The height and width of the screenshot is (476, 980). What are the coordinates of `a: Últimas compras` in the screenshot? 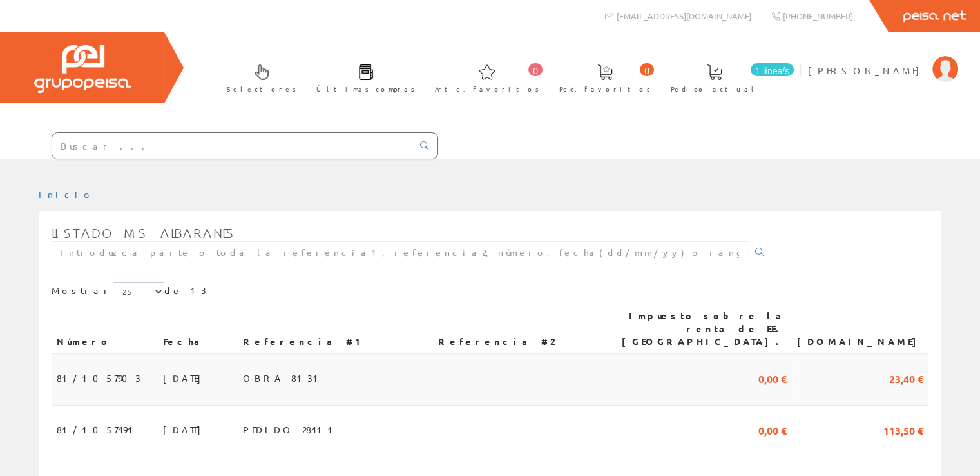 It's located at (362, 77).